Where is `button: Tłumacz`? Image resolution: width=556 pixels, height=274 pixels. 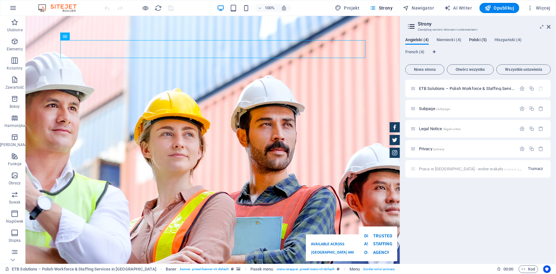
button: Tłumacz is located at coordinates (536, 169).